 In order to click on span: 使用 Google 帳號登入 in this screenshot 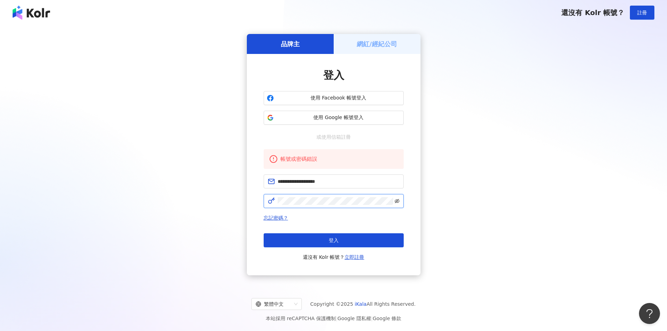, I will do `click(339, 118)`.